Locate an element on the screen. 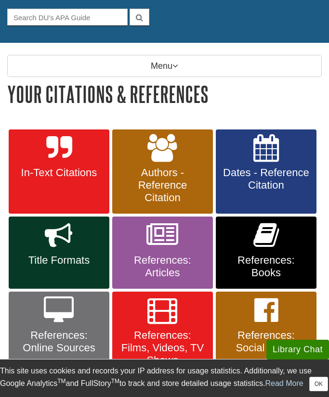 This screenshot has width=329, height=397. span: Authors - Reference Citation is located at coordinates (162, 185).